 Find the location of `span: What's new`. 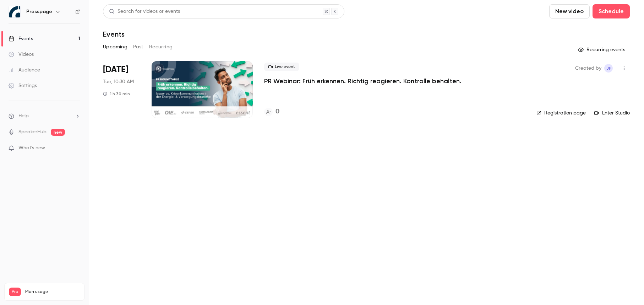

span: What's new is located at coordinates (32, 148).